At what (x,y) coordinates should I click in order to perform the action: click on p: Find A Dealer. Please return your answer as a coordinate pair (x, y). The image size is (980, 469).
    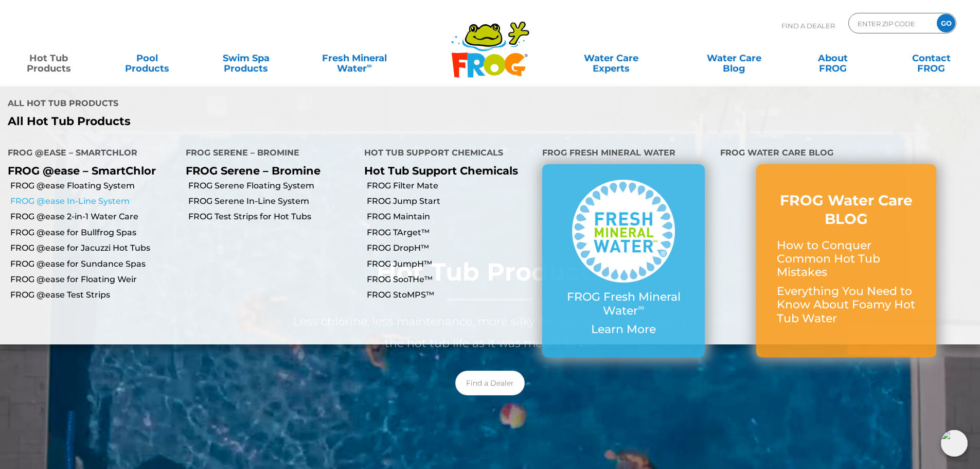
    Looking at the image, I should click on (808, 26).